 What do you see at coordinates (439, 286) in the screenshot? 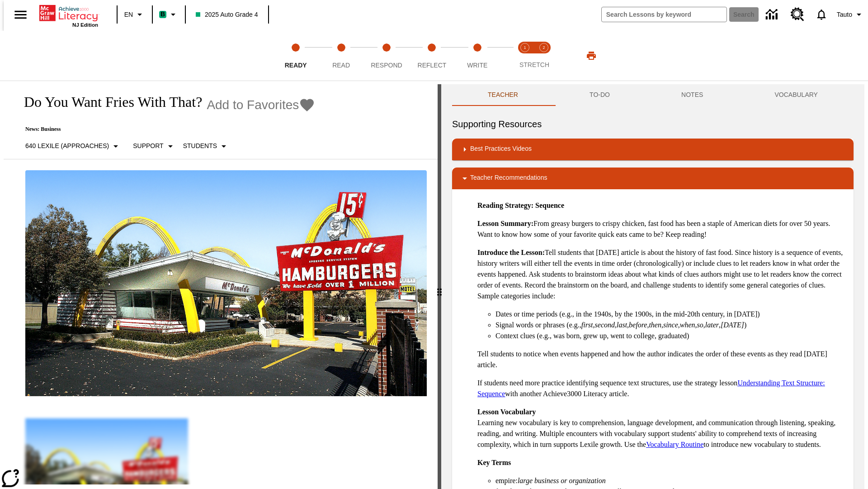
I see `div: Press Enter or Spacebar and then press right and left arrow keys to move the slider` at bounding box center [439, 286].